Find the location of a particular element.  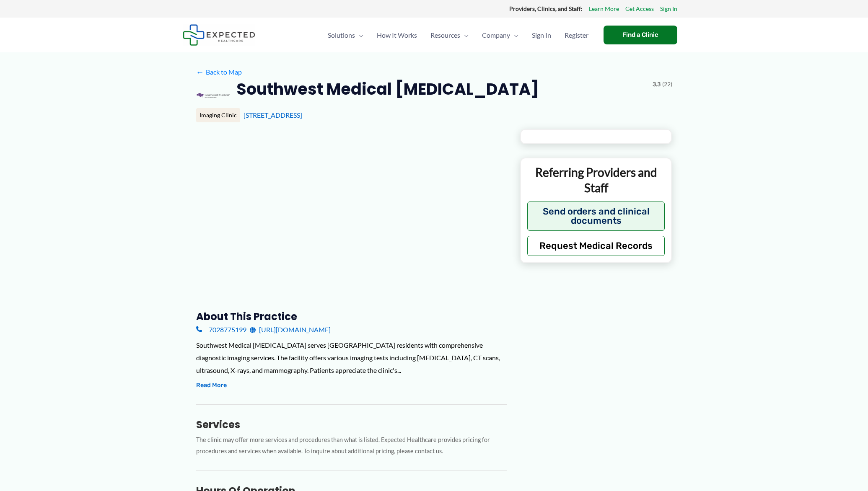

a: Register is located at coordinates (577, 35).